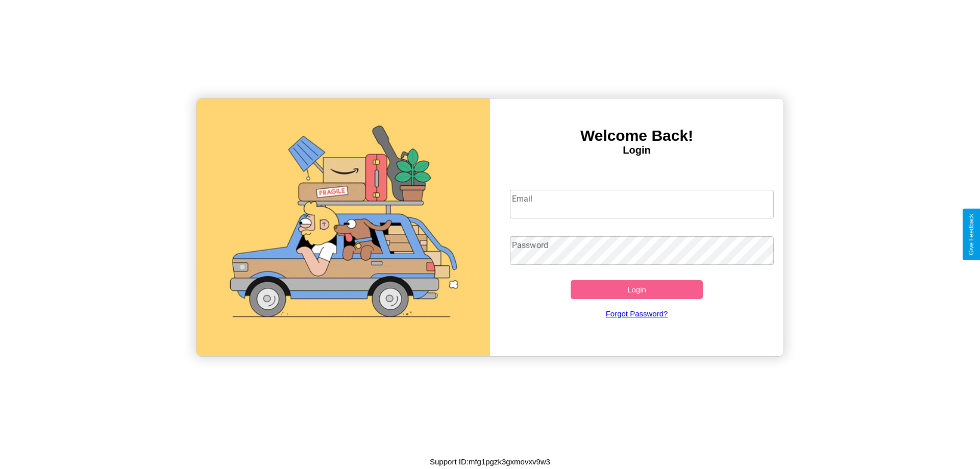  I want to click on h4: Login, so click(637, 150).